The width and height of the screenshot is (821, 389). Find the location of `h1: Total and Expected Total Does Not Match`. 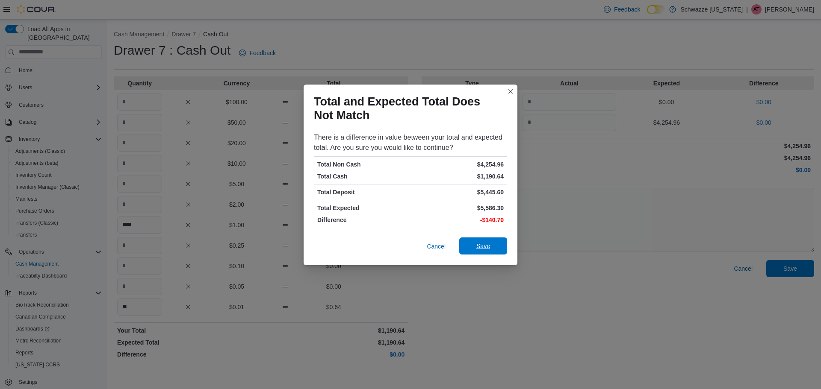

h1: Total and Expected Total Does Not Match is located at coordinates (407, 109).